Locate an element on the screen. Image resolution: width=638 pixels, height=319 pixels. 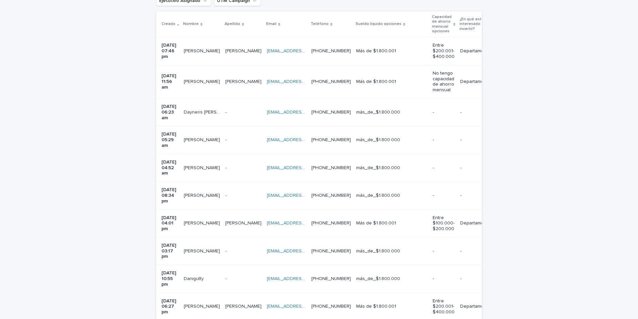
p: Creado is located at coordinates (169, 24).